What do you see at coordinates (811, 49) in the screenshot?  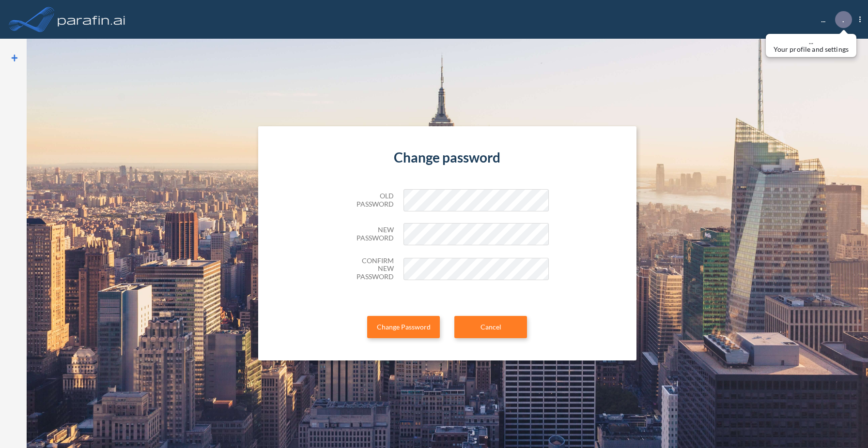 I see `p: Your profile and settings` at bounding box center [811, 49].